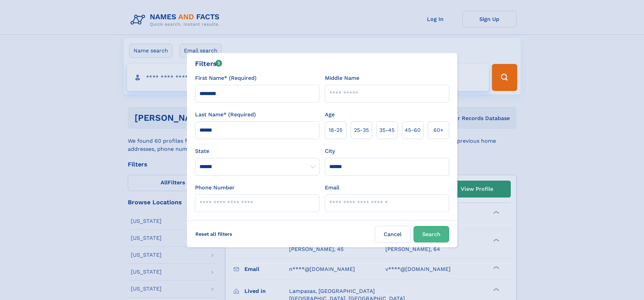  I want to click on label: First Name* (Required), so click(226, 78).